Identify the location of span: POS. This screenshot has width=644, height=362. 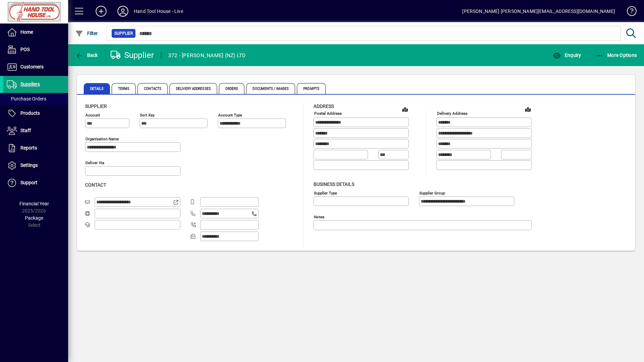
(25, 50).